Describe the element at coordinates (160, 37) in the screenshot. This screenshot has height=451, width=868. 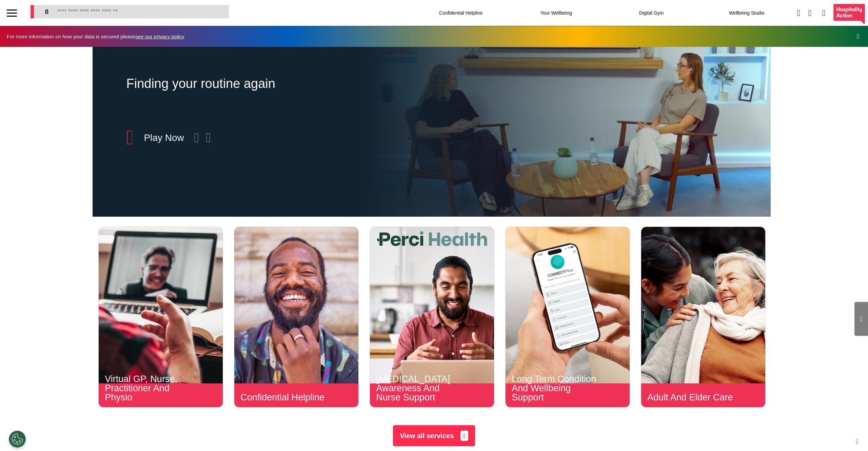
I see `a: see our privacy policy` at that location.